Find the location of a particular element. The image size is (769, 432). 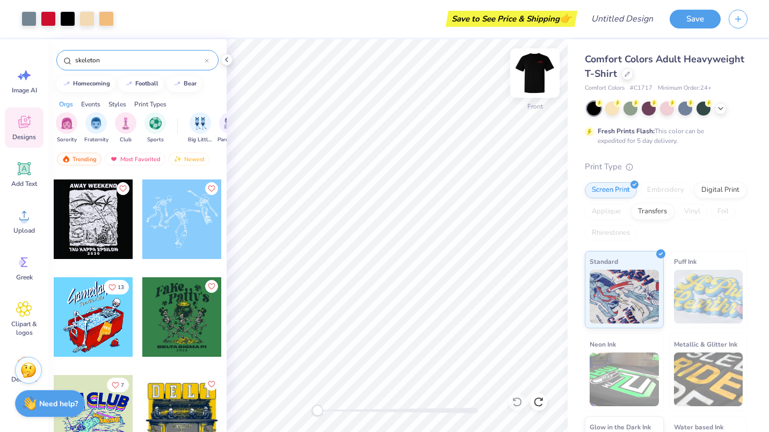

div: filter for Sorority is located at coordinates (67, 128).